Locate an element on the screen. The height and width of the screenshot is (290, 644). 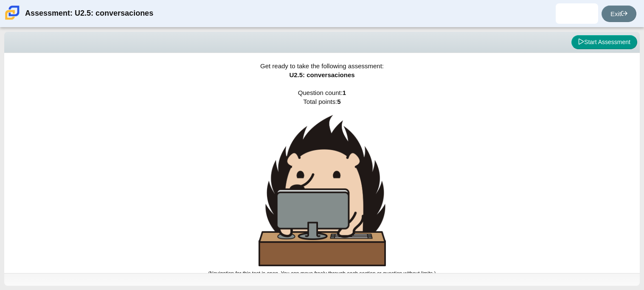
div: Assessment: U2.5: conversaciones is located at coordinates (89, 13).